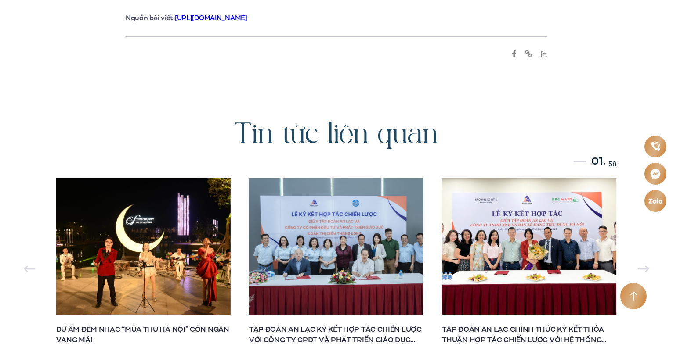 This screenshot has height=347, width=673. I want to click on img: Zalo icon, so click(655, 201).